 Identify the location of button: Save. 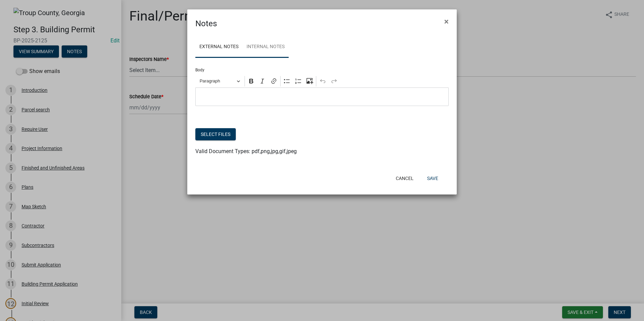
(433, 178).